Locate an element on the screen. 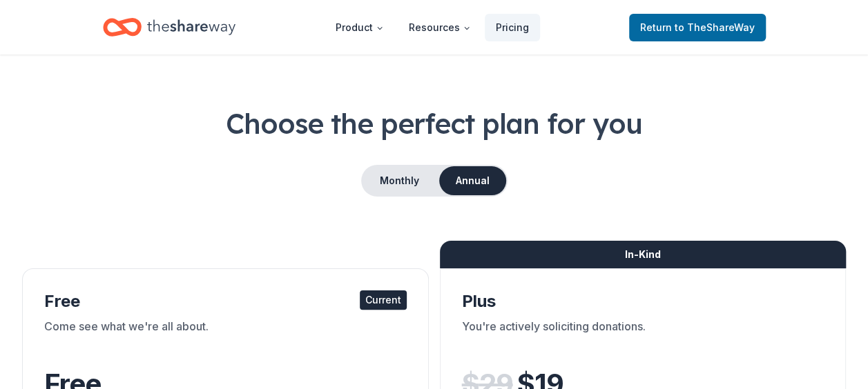 This screenshot has height=389, width=868. a: Pricing is located at coordinates (513, 27).